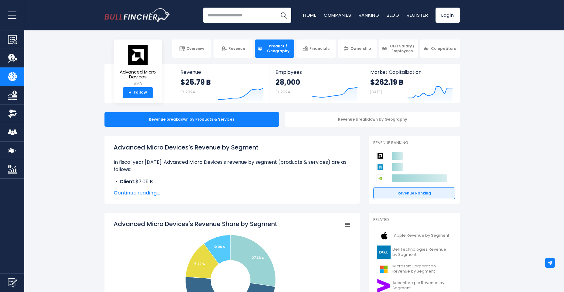 The height and width of the screenshot is (292, 564). What do you see at coordinates (440, 49) in the screenshot?
I see `a: Competitors` at bounding box center [440, 49].